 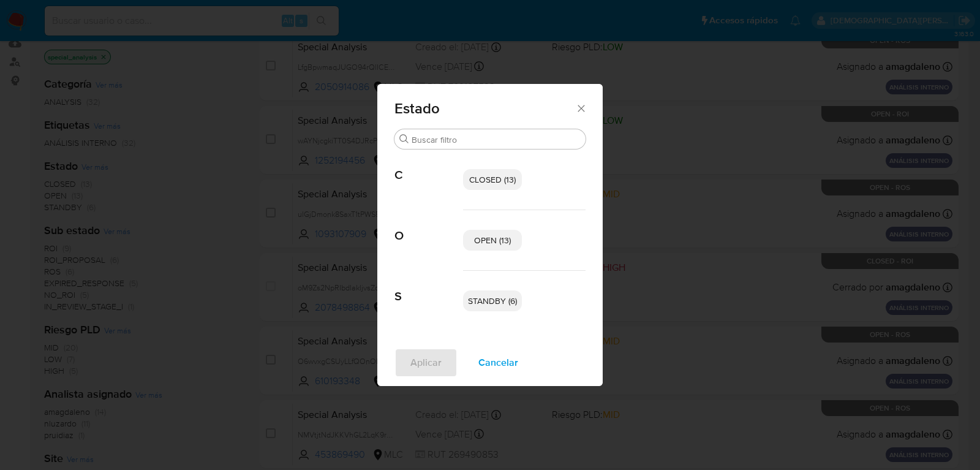 I want to click on div: OPEN (13), so click(x=492, y=240).